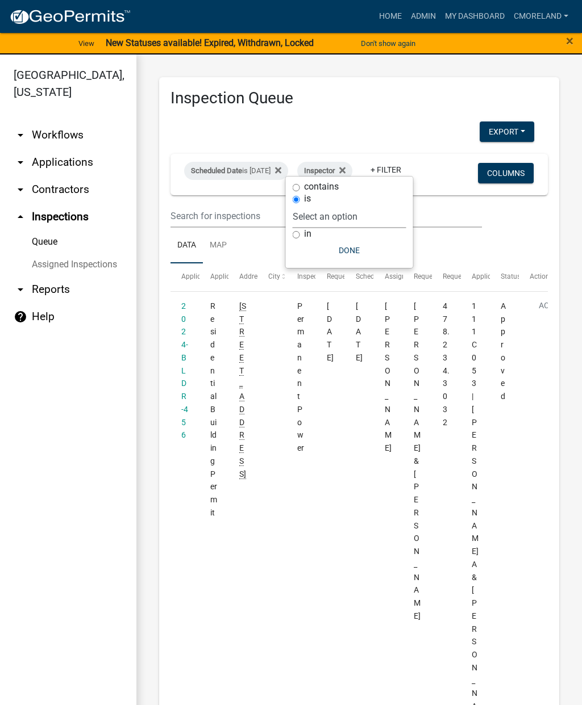 Image resolution: width=582 pixels, height=705 pixels. I want to click on label: contains, so click(321, 187).